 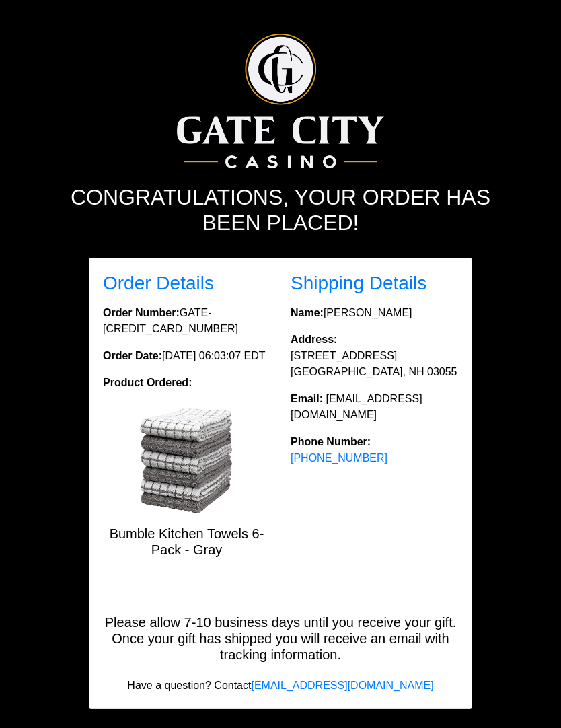 I want to click on h6: Have a question? Contact, so click(x=280, y=685).